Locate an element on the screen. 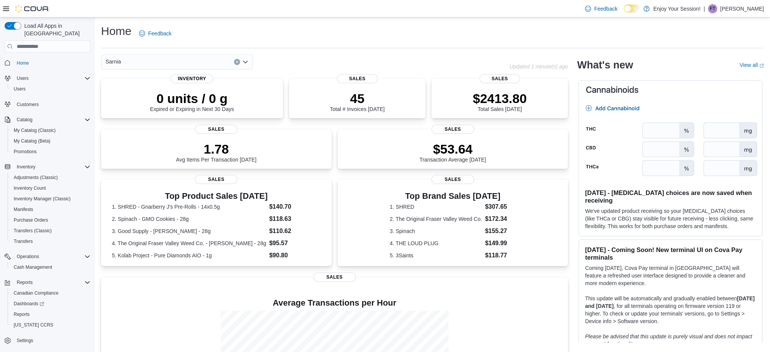 This screenshot has width=770, height=352. span: Purchase Orders is located at coordinates (31, 220).